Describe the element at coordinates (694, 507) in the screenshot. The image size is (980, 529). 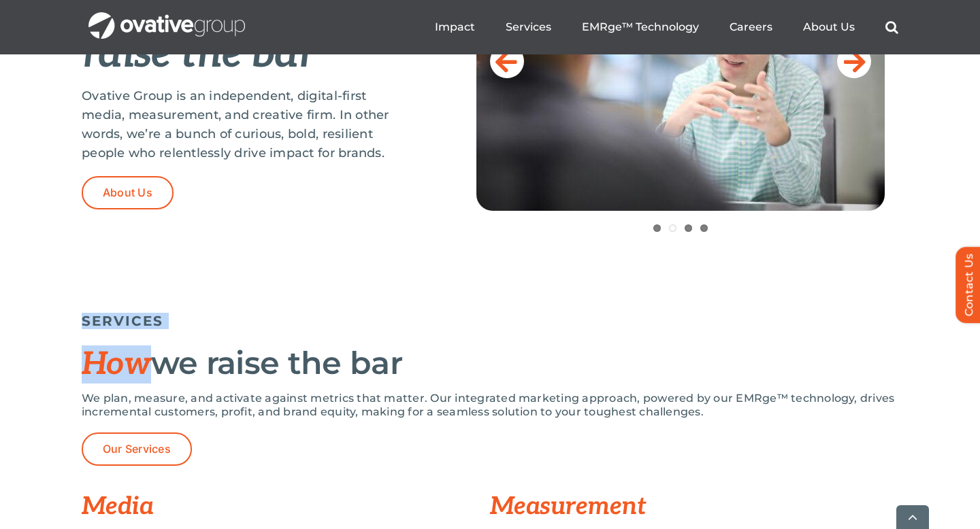
I see `h3: Measurement` at that location.